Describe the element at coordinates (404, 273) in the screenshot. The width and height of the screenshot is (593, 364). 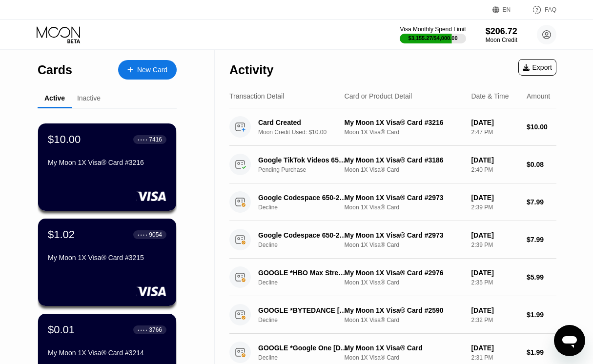
I see `div: My Moon 1X Visa® Card #2976` at that location.